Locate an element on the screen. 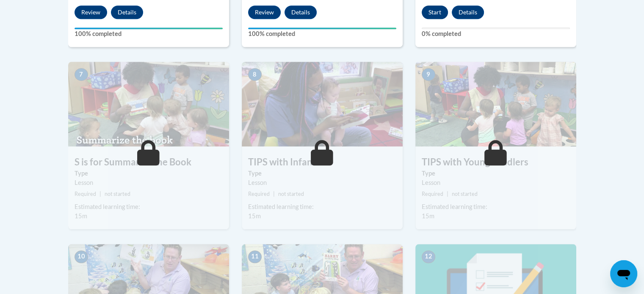 This screenshot has width=644, height=294. span: 9 is located at coordinates (429, 74).